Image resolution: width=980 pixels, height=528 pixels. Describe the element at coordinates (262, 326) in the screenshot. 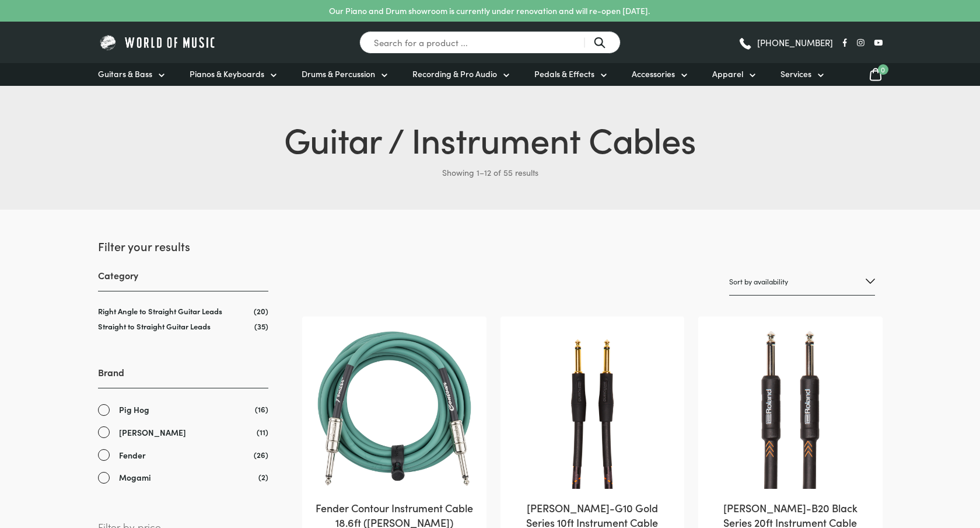

I see `span: (35)` at that location.